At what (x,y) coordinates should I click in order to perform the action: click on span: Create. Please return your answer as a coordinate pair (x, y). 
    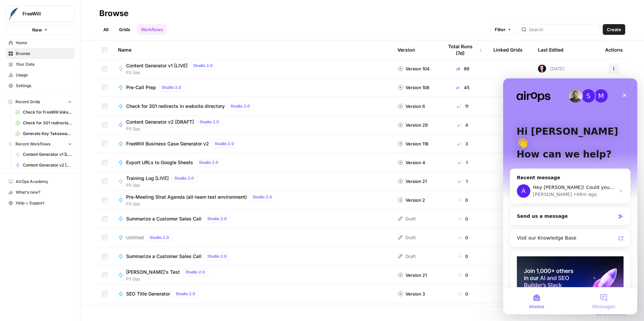
    Looking at the image, I should click on (614, 29).